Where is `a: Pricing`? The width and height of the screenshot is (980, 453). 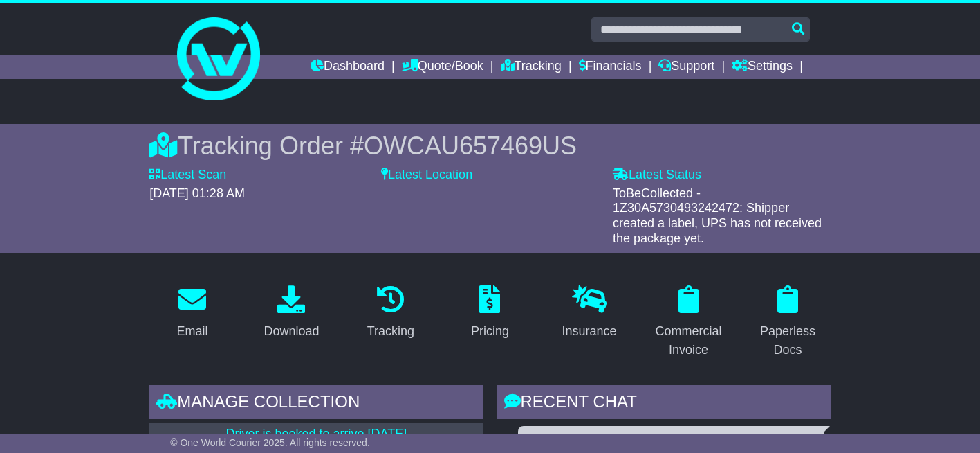 a: Pricing is located at coordinates (490, 313).